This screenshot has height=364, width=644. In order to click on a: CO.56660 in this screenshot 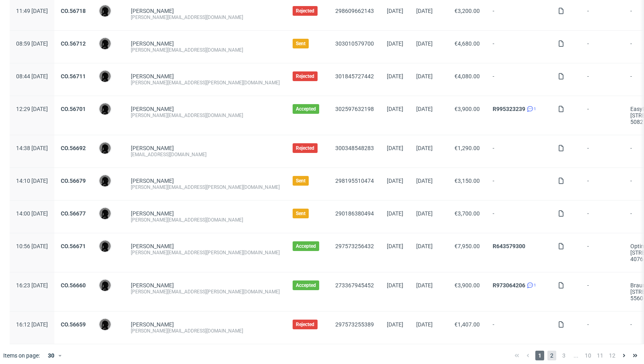, I will do `click(73, 285)`.